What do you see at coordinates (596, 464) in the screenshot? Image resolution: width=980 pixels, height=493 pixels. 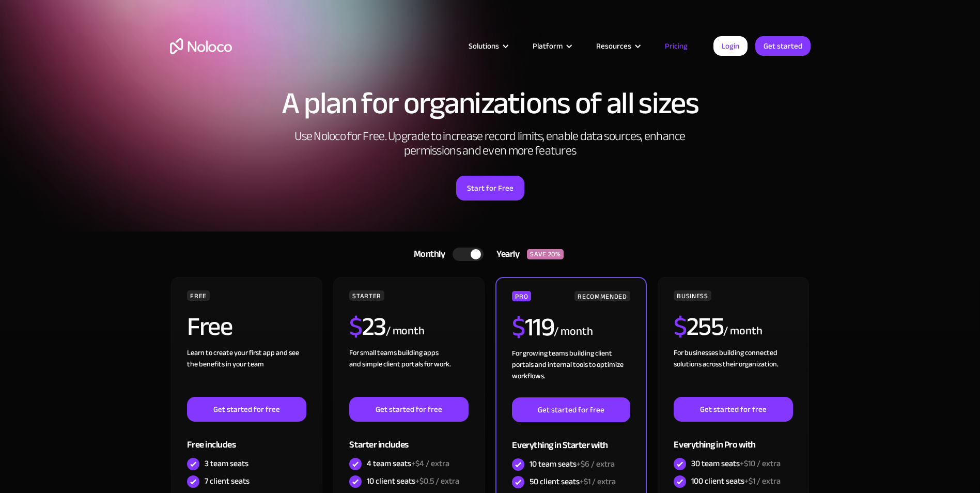 I see `span: +$6 / extra` at bounding box center [596, 464].